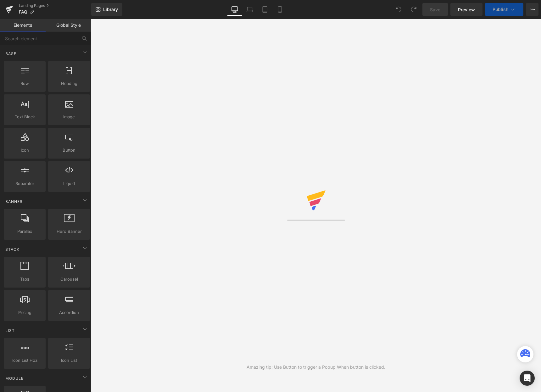 The width and height of the screenshot is (541, 392). Describe the element at coordinates (24, 183) in the screenshot. I see `span: Separator` at that location.